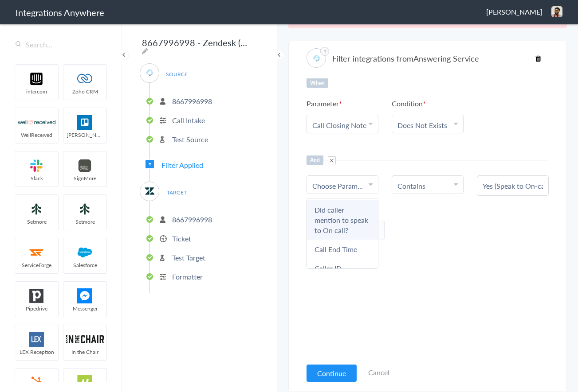 This screenshot has width=578, height=392. Describe the element at coordinates (85, 92) in the screenshot. I see `span: Zoho CRM` at that location.